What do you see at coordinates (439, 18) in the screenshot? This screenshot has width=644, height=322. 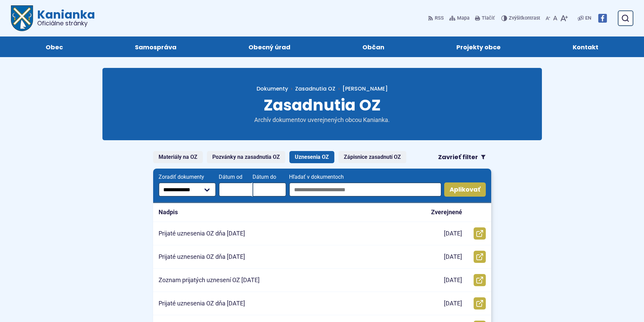 I see `span: RSS` at bounding box center [439, 18].